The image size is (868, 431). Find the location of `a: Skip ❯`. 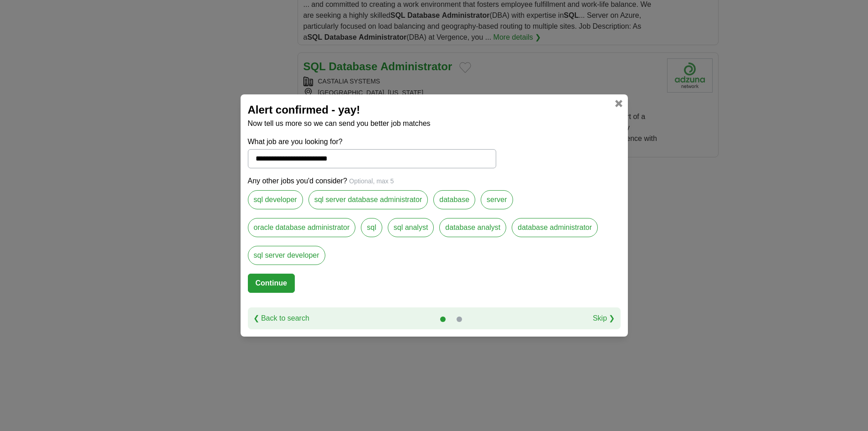

a: Skip ❯ is located at coordinates (604, 318).